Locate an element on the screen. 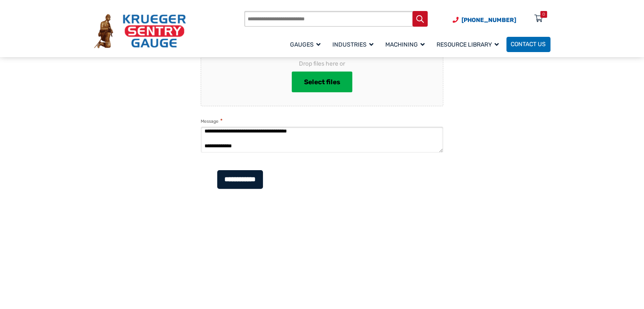 This screenshot has width=644, height=309. span: Gauges is located at coordinates (305, 44).